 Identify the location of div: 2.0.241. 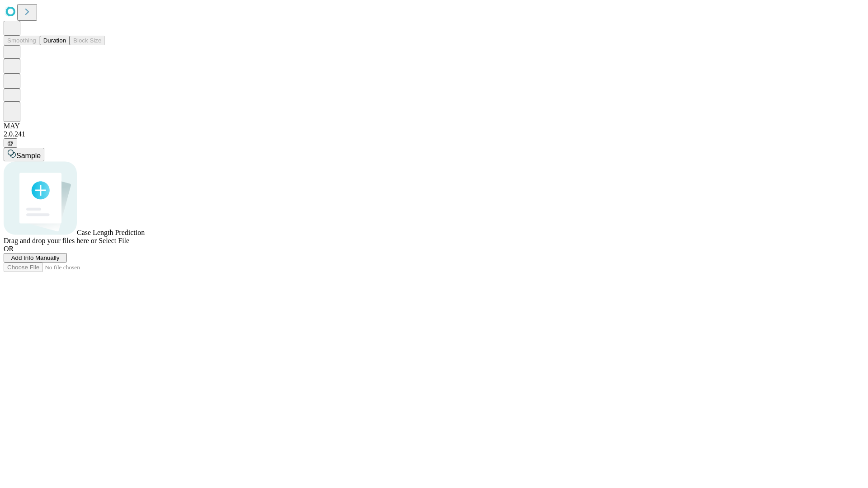
(434, 134).